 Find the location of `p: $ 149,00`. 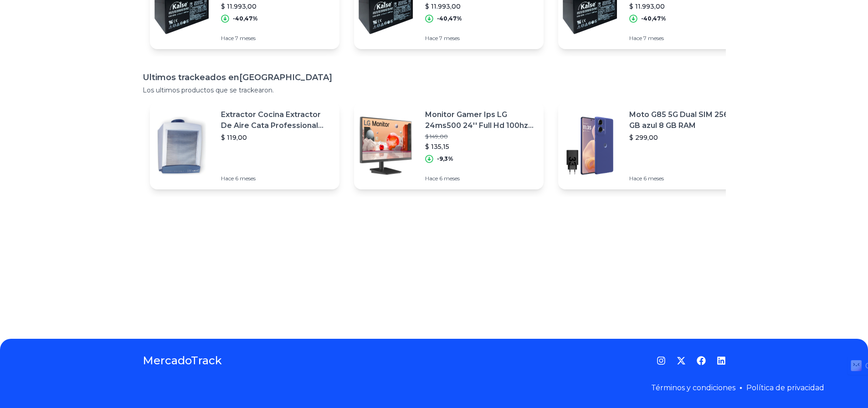

p: $ 149,00 is located at coordinates (481, 137).